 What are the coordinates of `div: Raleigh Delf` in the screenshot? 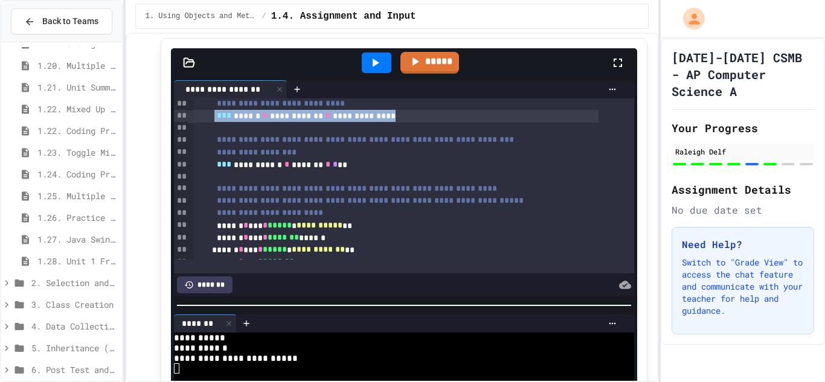 It's located at (743, 152).